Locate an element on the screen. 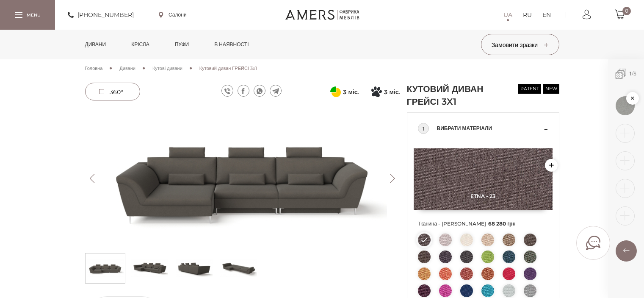 This screenshot has height=298, width=644. img: 1576664823.jpg is located at coordinates (625, 106).